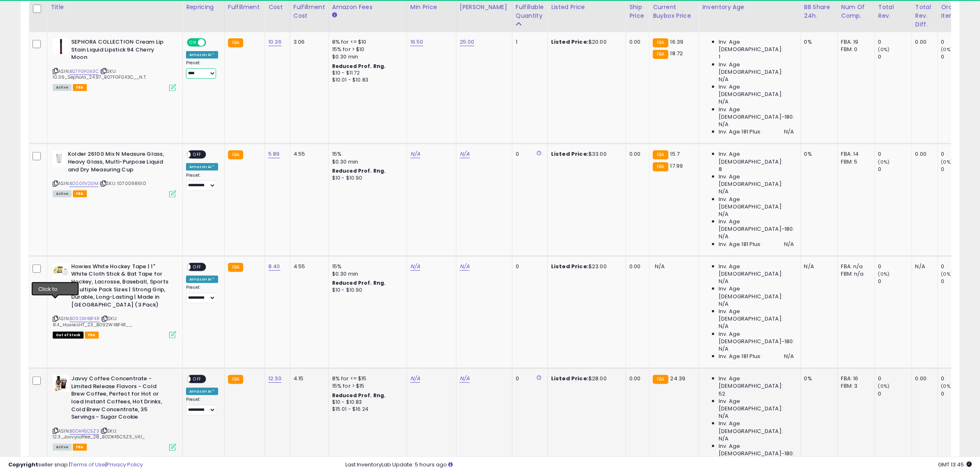 This screenshot has width=980, height=473. What do you see at coordinates (366, 49) in the screenshot?
I see `div: 15% for > $10` at bounding box center [366, 49].